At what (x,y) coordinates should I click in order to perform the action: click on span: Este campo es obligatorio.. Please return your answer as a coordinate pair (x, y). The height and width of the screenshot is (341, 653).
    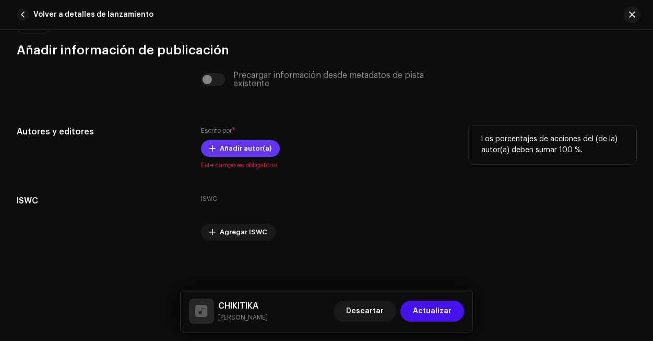
    Looking at the image, I should click on (326, 165).